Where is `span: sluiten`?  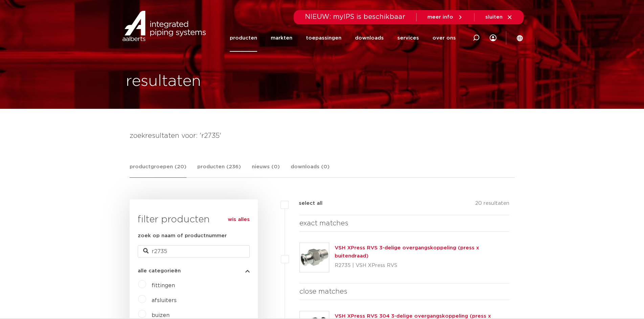
span: sluiten is located at coordinates (494, 17).